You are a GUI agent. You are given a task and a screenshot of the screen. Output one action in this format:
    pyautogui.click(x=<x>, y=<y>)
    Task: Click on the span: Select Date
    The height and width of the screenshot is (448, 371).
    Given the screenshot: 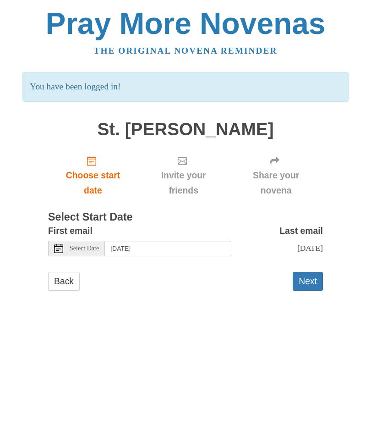 What is the action you would take?
    pyautogui.click(x=84, y=248)
    